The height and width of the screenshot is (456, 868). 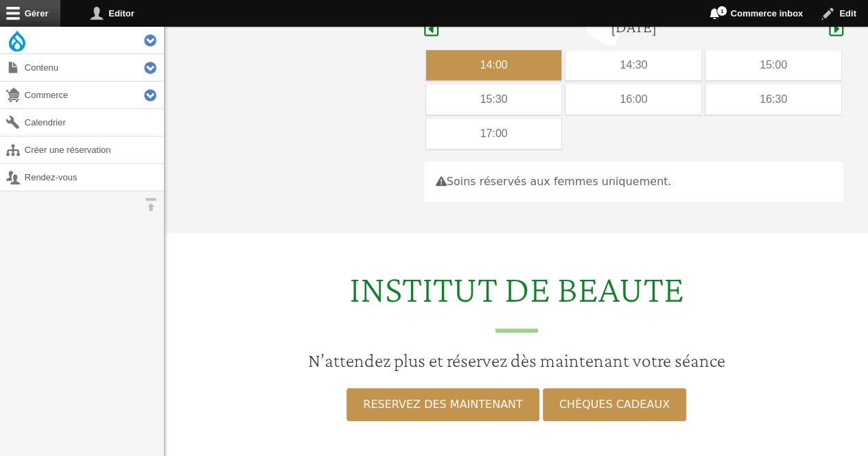 I want to click on div: Soins réservés aux femmes uniquement., so click(x=633, y=182).